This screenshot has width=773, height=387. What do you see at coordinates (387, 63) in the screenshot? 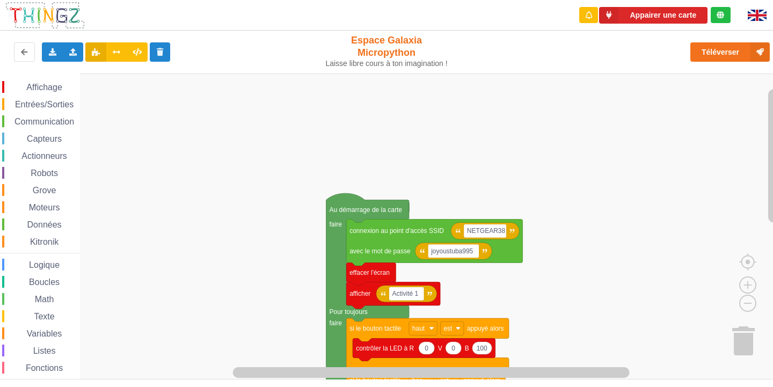
I see `div: Laisse libre cours à ton imagination !` at bounding box center [387, 63].